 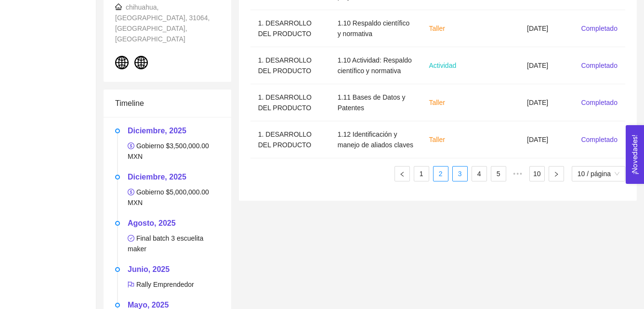 I want to click on span: check-circle, so click(x=131, y=238).